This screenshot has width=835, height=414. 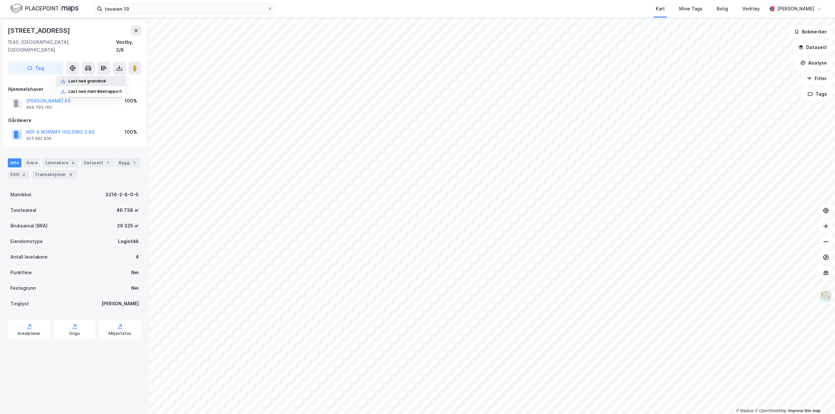 I want to click on a: OpenStreetMap, so click(x=770, y=410).